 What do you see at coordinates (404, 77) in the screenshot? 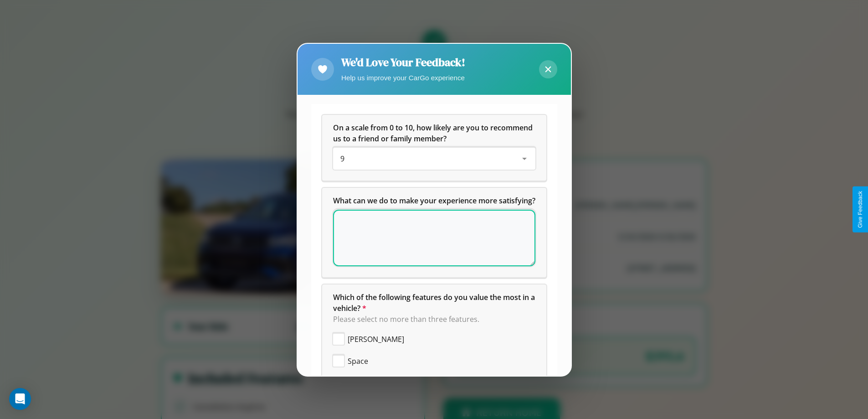
I see `p: Help us improve your CarGo experience` at bounding box center [404, 77].